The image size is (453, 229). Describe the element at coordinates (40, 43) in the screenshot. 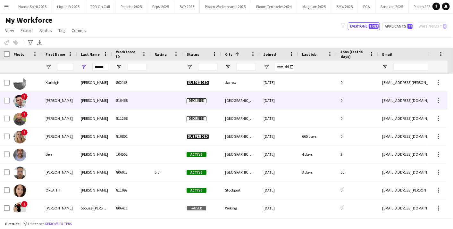

I see `app-action-btn: Export XLSX` at that location.